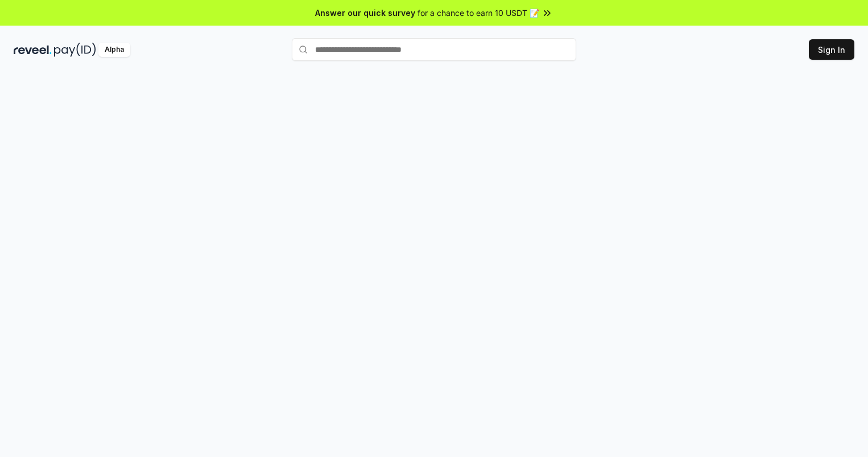  I want to click on img: reveel_dark, so click(33, 50).